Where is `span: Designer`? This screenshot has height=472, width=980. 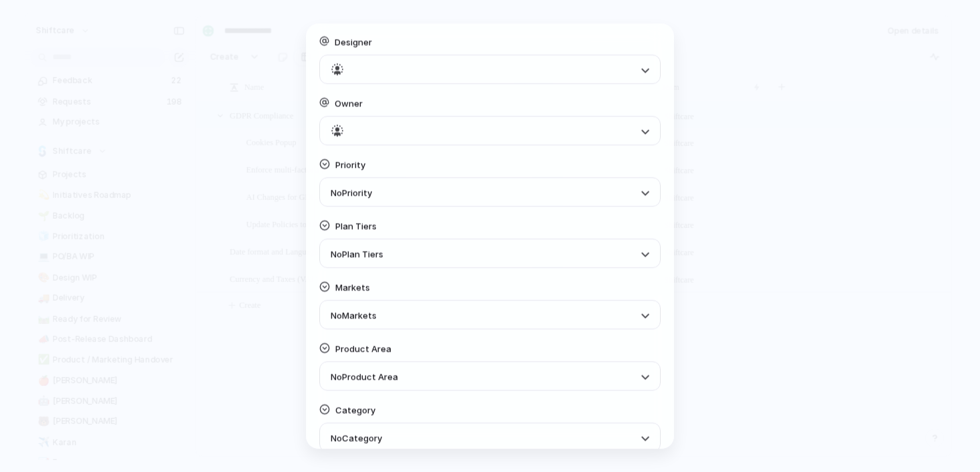 span: Designer is located at coordinates (354, 42).